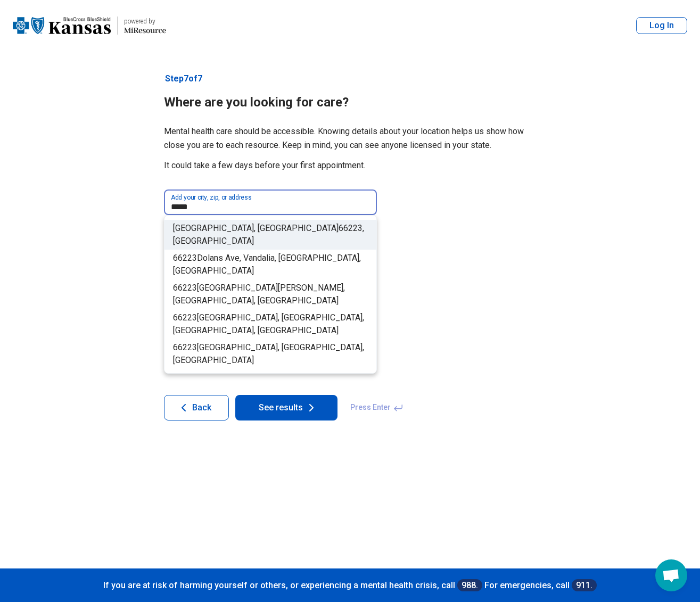  I want to click on p: Step 7 of 7, so click(350, 78).